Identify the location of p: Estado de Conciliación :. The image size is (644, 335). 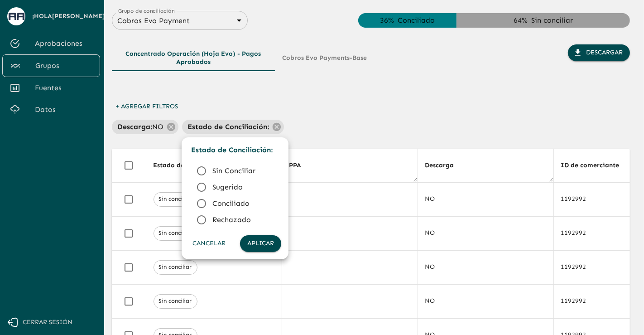
(238, 150).